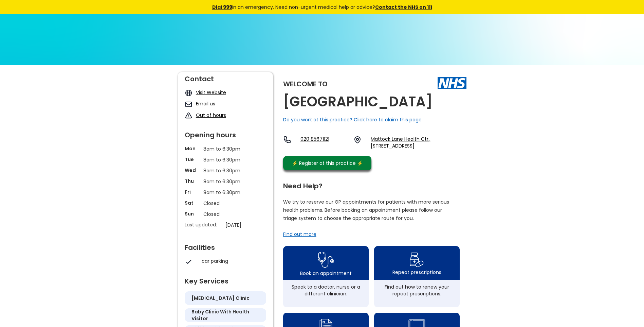  I want to click on p: Mon, so click(192, 149).